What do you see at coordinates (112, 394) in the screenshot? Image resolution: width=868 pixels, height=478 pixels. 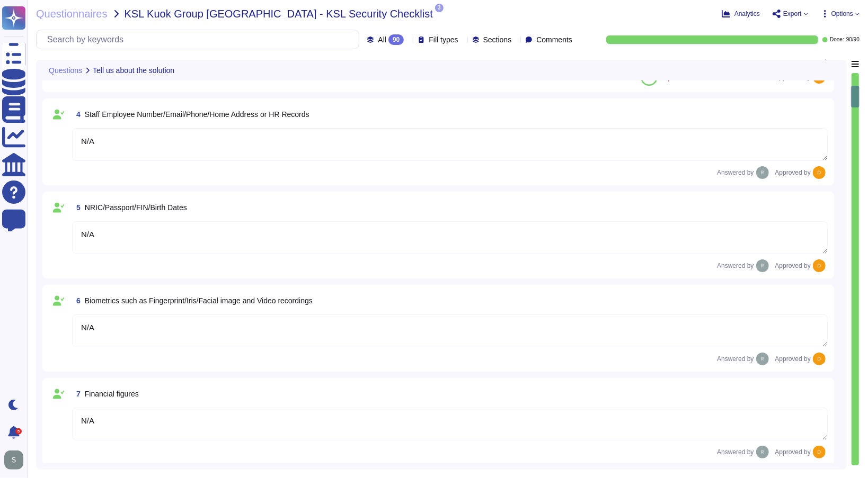 I see `span: Financial figures` at bounding box center [112, 394].